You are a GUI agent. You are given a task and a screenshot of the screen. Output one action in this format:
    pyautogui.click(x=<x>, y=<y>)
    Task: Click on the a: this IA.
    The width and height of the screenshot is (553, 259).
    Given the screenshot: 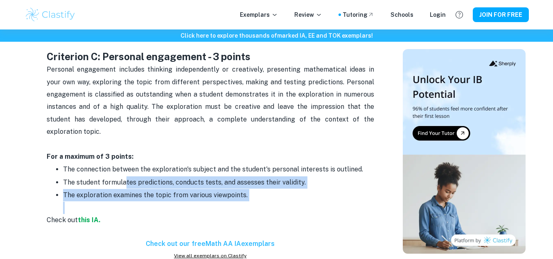 What is the action you would take?
    pyautogui.click(x=89, y=220)
    